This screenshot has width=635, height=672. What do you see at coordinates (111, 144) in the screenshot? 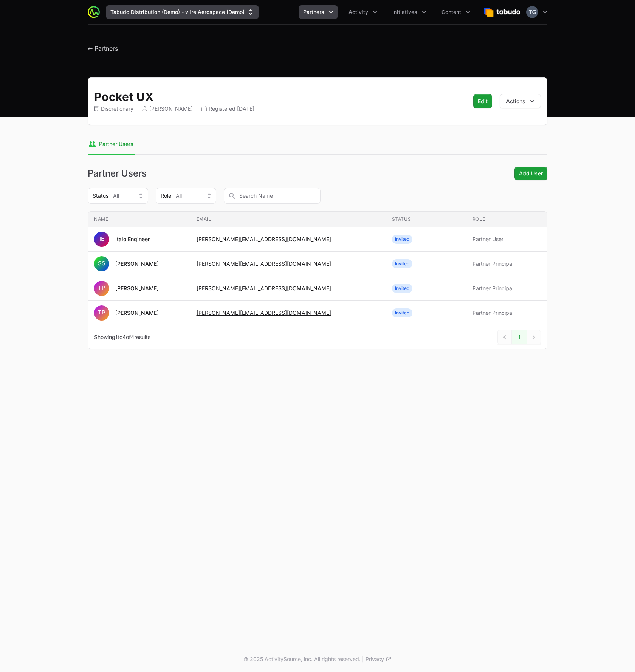
I see `a: Partner Users` at bounding box center [111, 144].